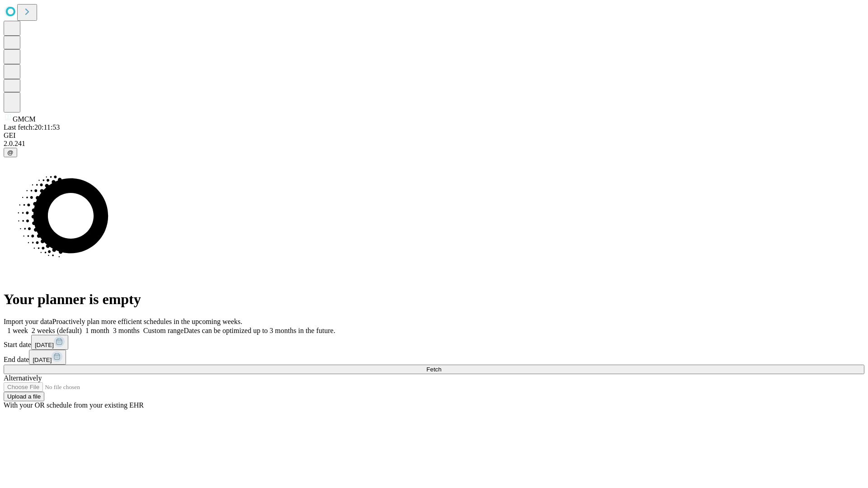 The image size is (868, 488). Describe the element at coordinates (259, 331) in the screenshot. I see `span: Dates can be optimized up to 3 months in the future.` at that location.